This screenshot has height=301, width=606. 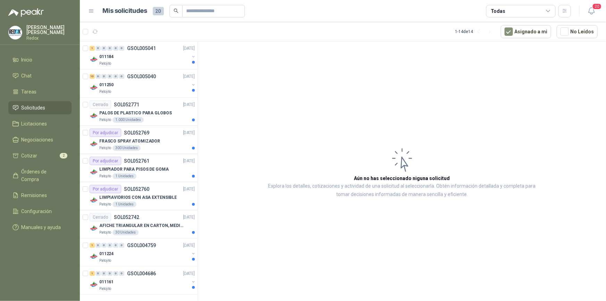 I want to click on div: Todas, so click(x=498, y=11).